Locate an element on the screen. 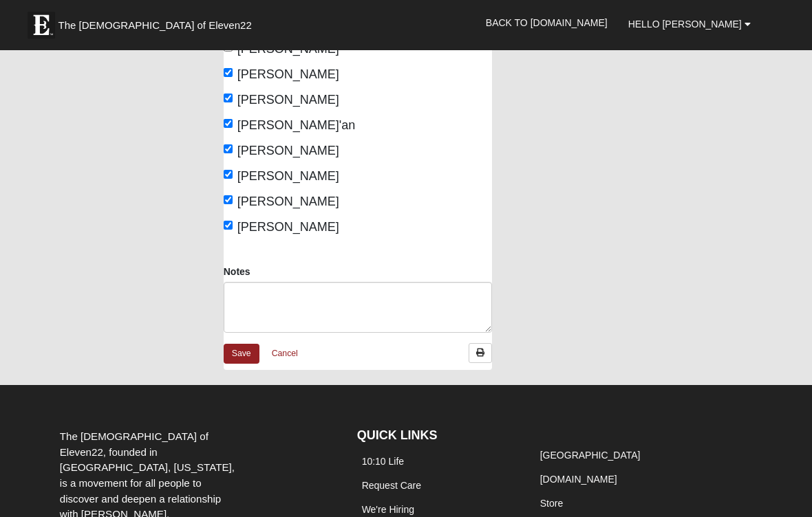 This screenshot has width=812, height=517. a: Save is located at coordinates (241, 354).